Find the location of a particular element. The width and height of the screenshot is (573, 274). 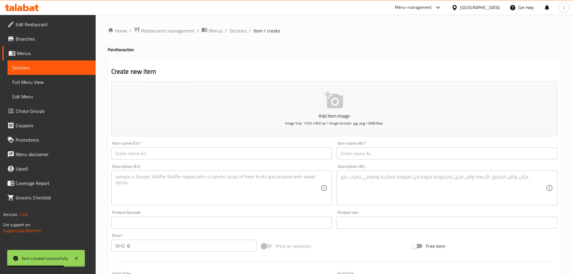

div: Menu-management is located at coordinates (413, 8).